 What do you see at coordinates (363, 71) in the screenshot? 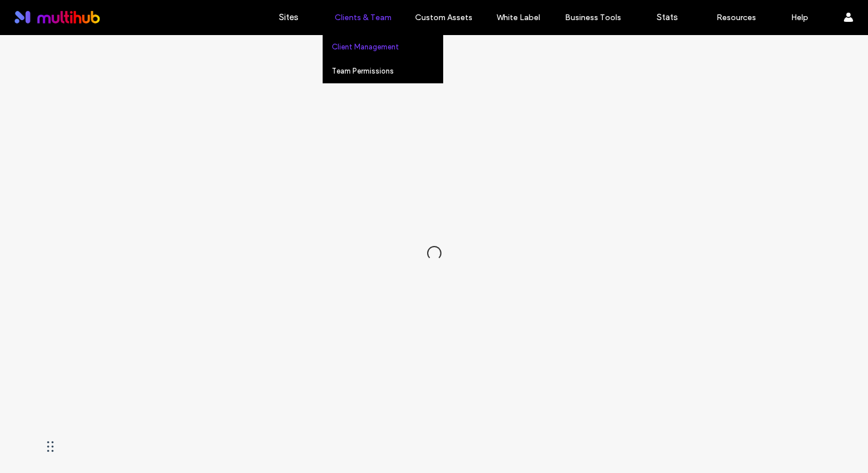
I see `label: Team Permissions` at bounding box center [363, 71].